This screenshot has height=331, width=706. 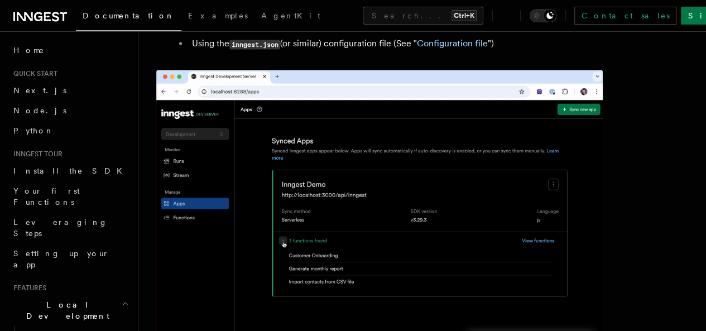 What do you see at coordinates (65, 310) in the screenshot?
I see `span: Local Development` at bounding box center [65, 310].